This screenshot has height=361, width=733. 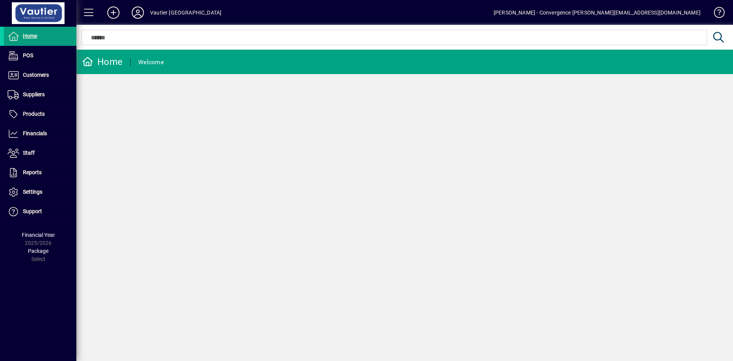 I want to click on a: Settings, so click(x=40, y=192).